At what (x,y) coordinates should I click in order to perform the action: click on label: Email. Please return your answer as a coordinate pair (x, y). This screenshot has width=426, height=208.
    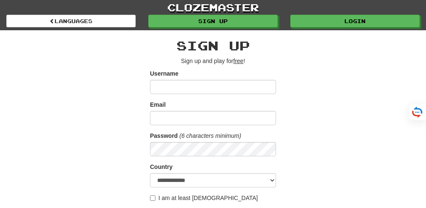
    Looking at the image, I should click on (158, 105).